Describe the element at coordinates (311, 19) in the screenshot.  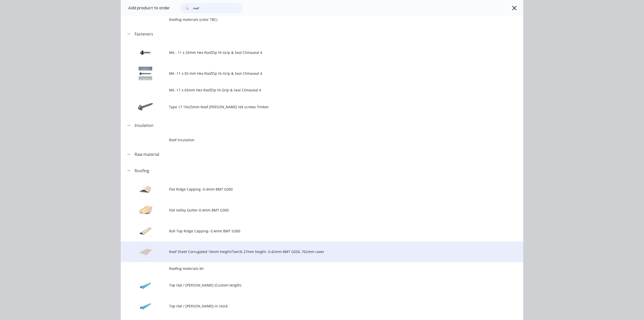
I see `span: Roofing materials (color TBC)` at that location.